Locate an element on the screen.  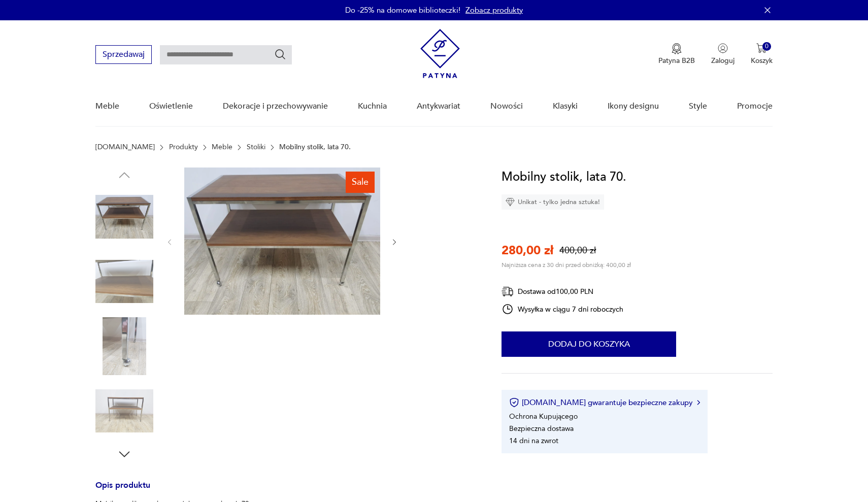
a: Klasyki is located at coordinates (565, 106).